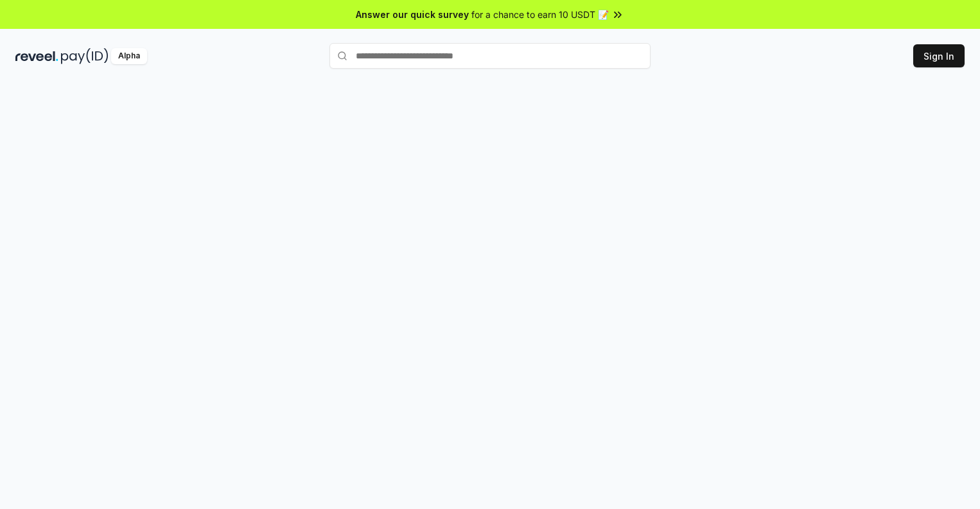  I want to click on span: for a chance to earn 10 USDT 📝, so click(540, 14).